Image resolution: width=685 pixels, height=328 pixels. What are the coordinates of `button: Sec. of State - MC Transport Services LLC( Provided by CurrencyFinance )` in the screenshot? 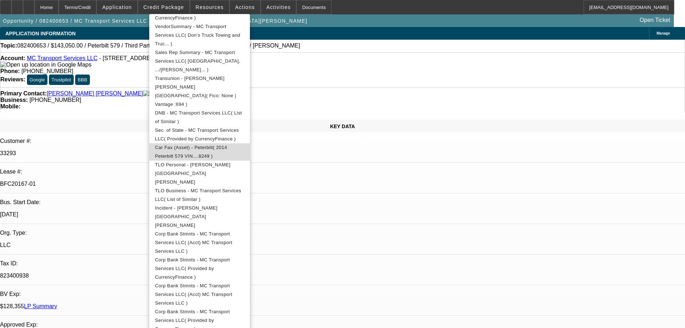 It's located at (200, 135).